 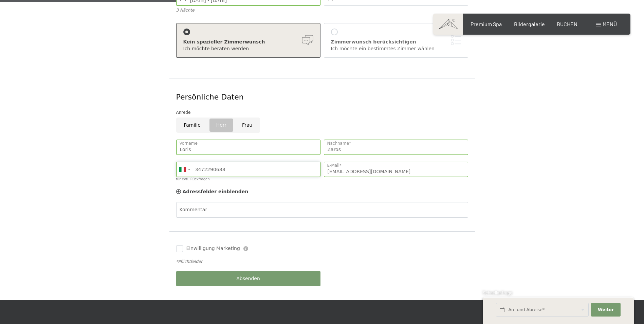 What do you see at coordinates (396, 42) in the screenshot?
I see `div: Zimmerwunsch berücksichtigen` at bounding box center [396, 42].